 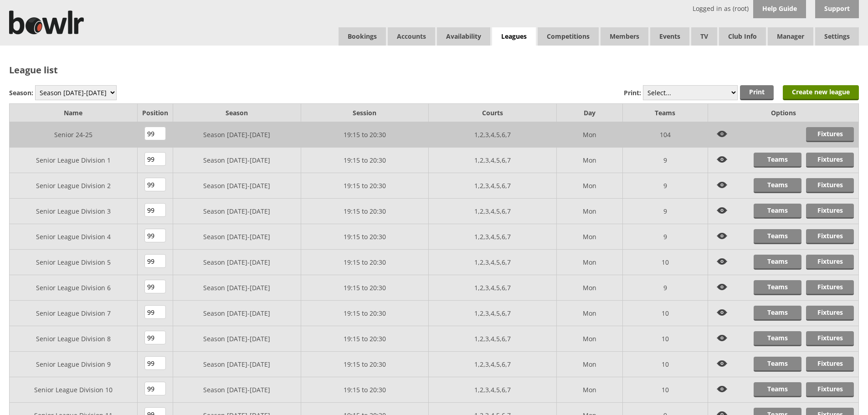 I want to click on td: Senior League Division 4, so click(x=73, y=237).